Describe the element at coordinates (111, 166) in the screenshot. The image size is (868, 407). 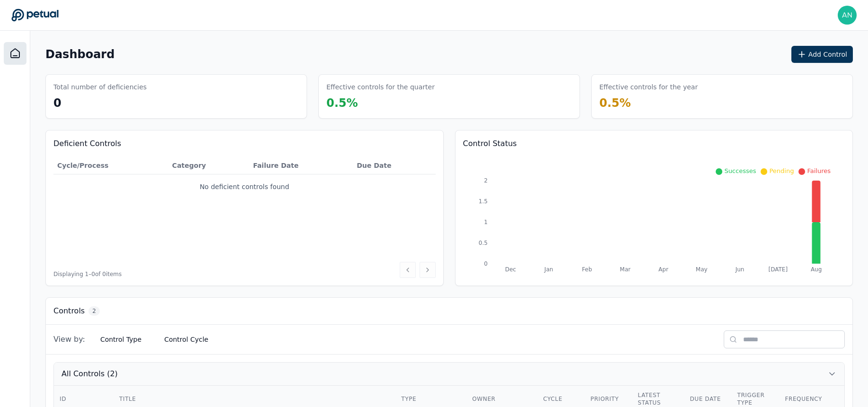
I see `th: Cycle/Process` at that location.